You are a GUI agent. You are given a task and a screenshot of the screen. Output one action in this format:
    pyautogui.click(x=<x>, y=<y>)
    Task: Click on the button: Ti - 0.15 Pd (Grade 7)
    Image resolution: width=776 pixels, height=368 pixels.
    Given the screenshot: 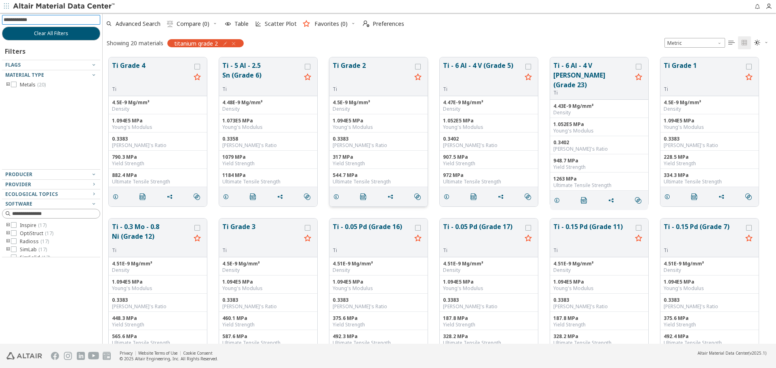 What is the action you would take?
    pyautogui.click(x=703, y=235)
    